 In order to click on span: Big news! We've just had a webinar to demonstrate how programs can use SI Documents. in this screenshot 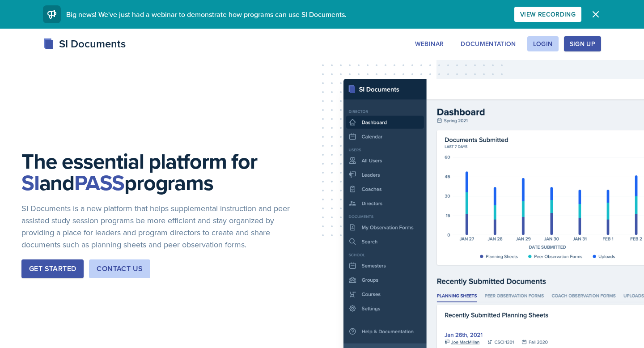, I will do `click(206, 14)`.